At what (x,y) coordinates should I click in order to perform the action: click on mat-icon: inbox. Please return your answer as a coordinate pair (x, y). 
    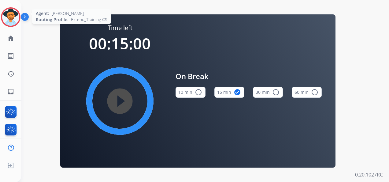
    Looking at the image, I should click on (11, 91).